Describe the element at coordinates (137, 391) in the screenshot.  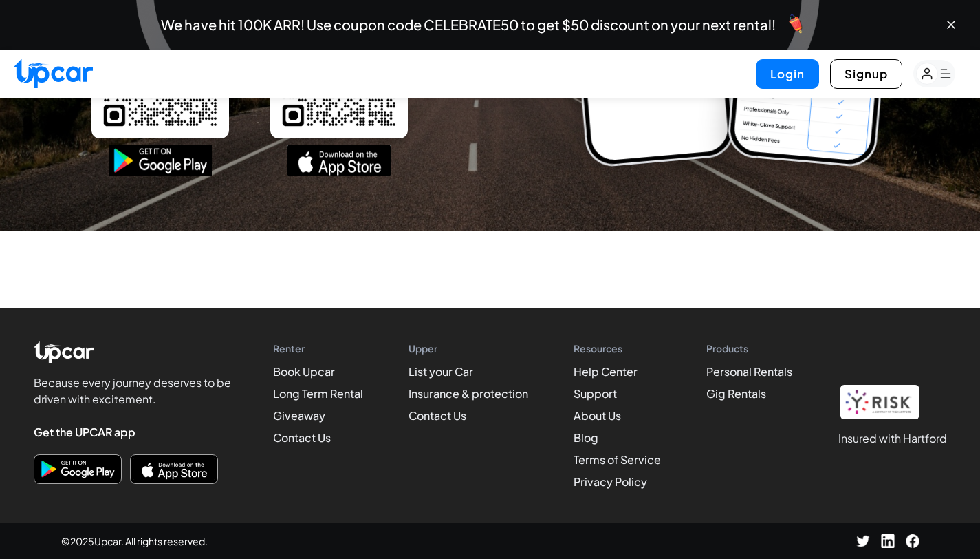
I see `p: Because every journey deserves to be driven with excitement.` at that location.